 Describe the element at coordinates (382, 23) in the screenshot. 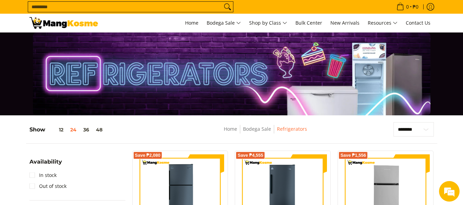

I see `span: Resources` at that location.